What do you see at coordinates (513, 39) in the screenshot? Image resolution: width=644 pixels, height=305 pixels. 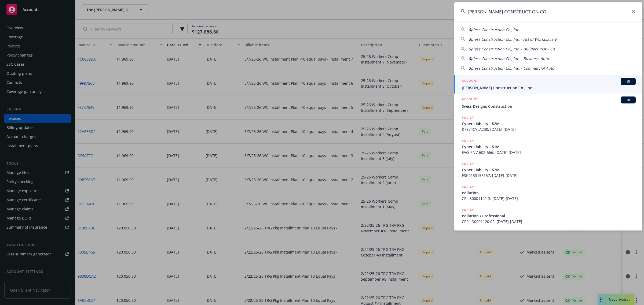 I see `span: piess Construction Co., Inc. - Act of Workplace V` at bounding box center [513, 39].